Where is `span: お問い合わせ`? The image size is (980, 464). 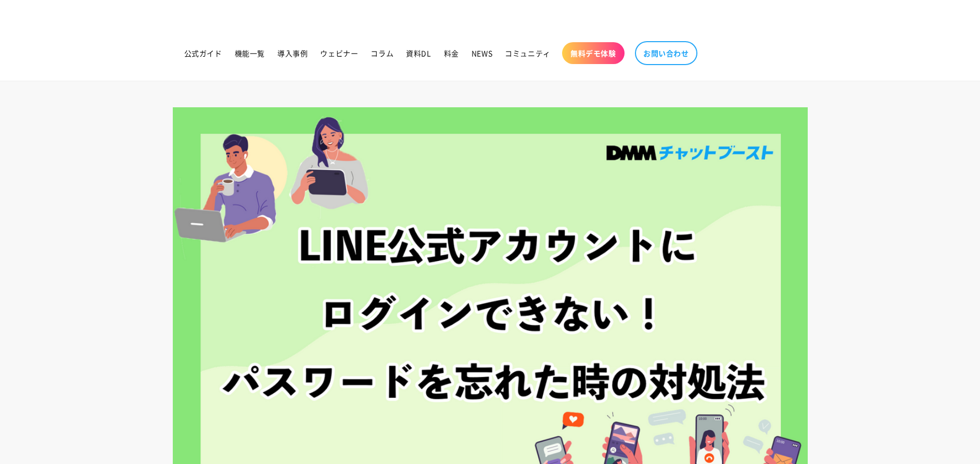
span: お問い合わせ is located at coordinates (666, 53).